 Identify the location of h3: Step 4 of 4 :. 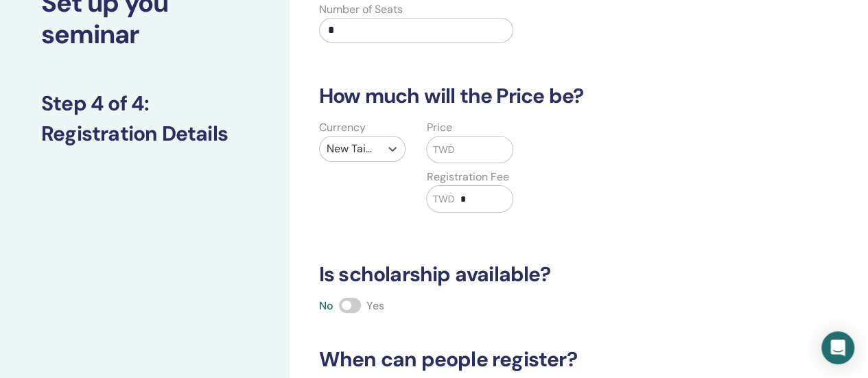
(145, 104).